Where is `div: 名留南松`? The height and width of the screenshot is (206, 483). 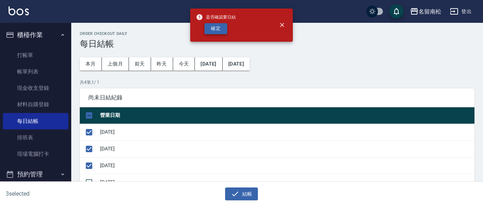
div: 名留南松 is located at coordinates (430, 11).